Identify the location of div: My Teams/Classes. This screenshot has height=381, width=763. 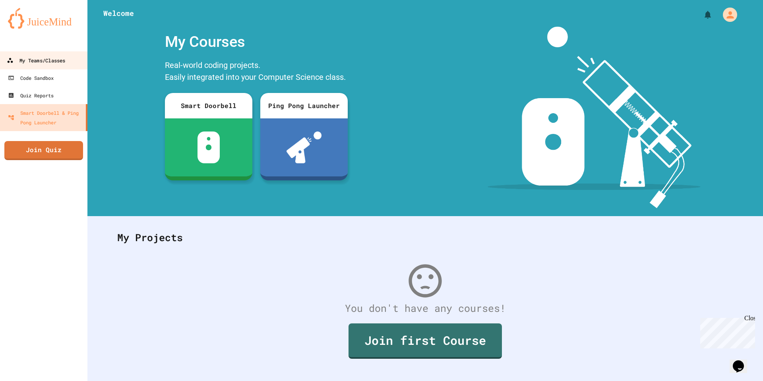
(36, 60).